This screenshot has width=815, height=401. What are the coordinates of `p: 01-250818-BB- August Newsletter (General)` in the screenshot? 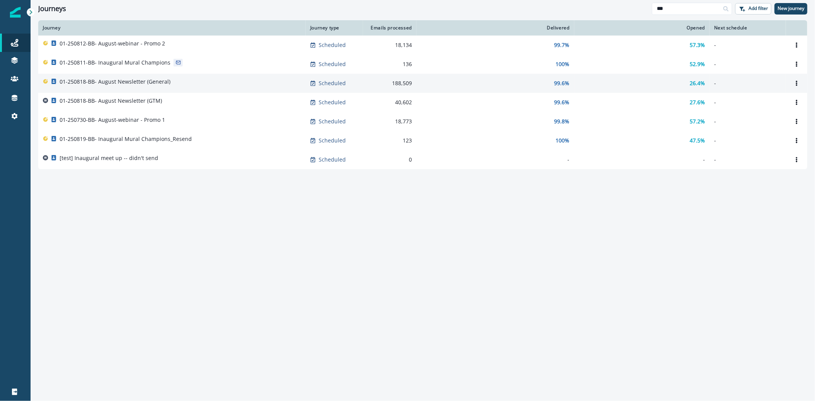 It's located at (115, 82).